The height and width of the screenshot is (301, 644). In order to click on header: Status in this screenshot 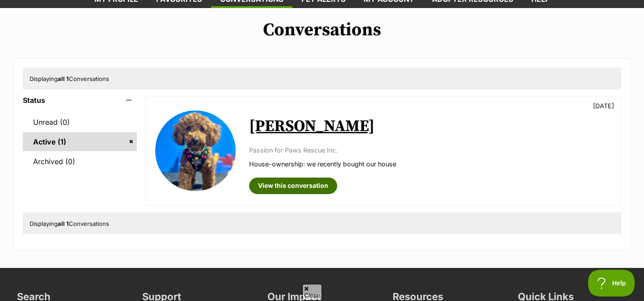, I will do `click(79, 100)`.